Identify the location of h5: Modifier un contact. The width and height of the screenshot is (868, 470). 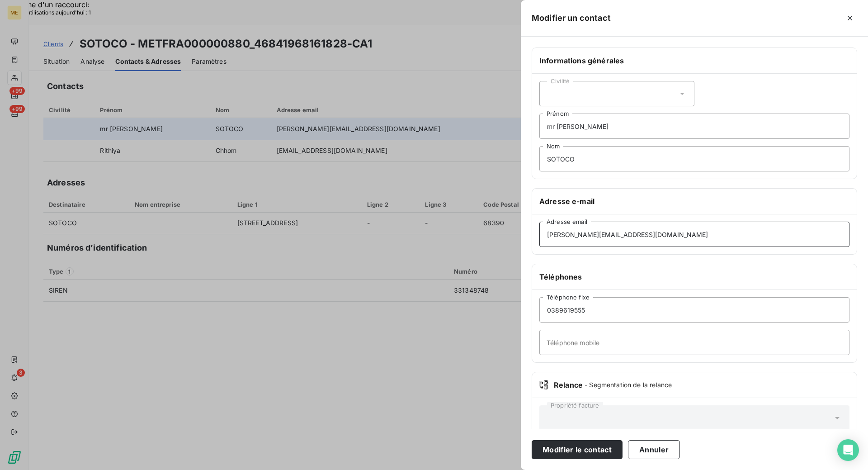
(571, 18).